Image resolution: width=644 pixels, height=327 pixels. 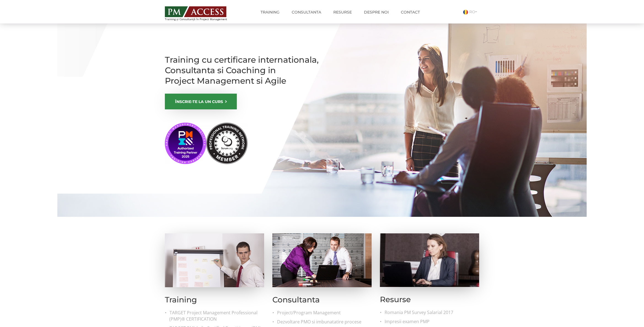 I want to click on span: Training și Consultanță în Project Management, so click(x=201, y=19).